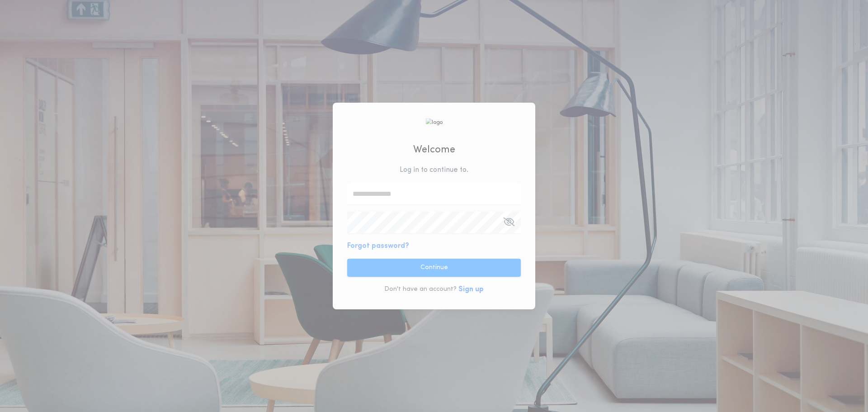  What do you see at coordinates (434, 122) in the screenshot?
I see `img: logo` at bounding box center [434, 122].